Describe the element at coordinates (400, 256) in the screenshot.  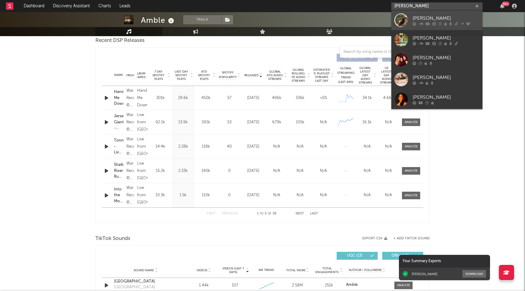
I see `span: Official ( 1 )` at that location.